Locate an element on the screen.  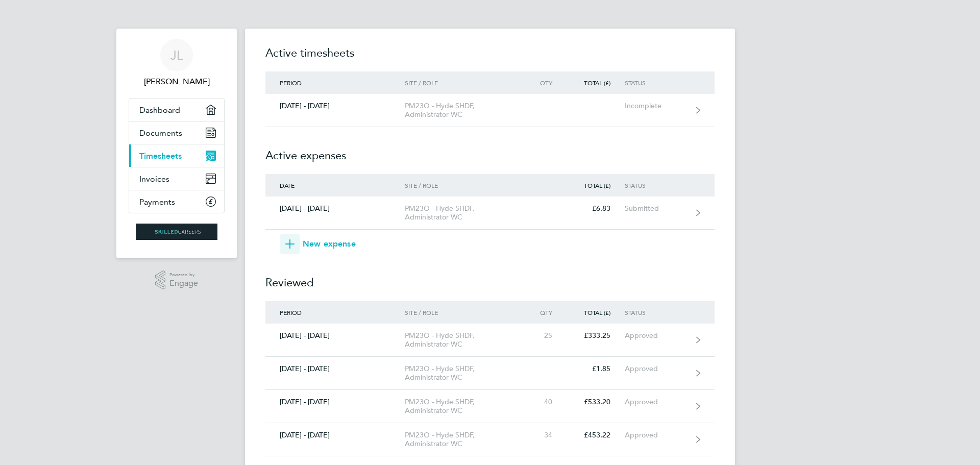
h2: Reviewed is located at coordinates (490, 278).